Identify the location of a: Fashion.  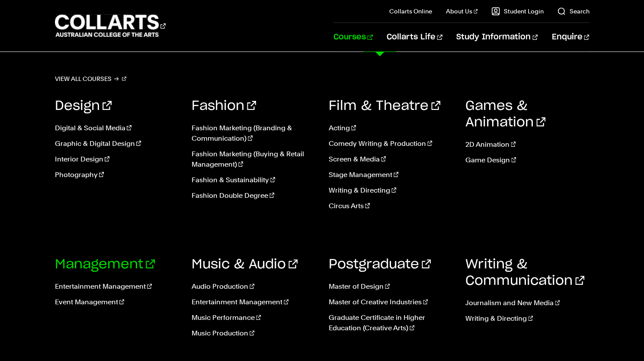
(223, 106).